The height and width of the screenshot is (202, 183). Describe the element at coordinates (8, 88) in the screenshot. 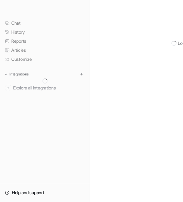

I see `img: explore all integrations` at that location.